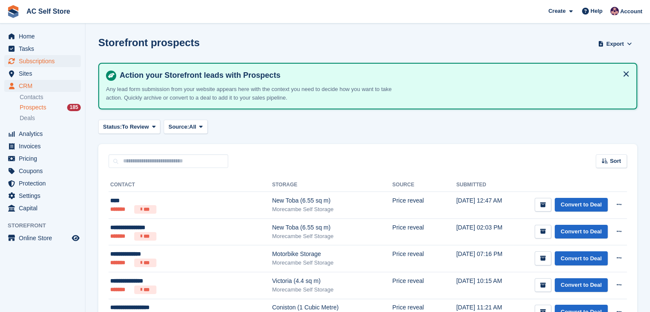 The width and height of the screenshot is (650, 312). Describe the element at coordinates (27, 118) in the screenshot. I see `span: Deals` at that location.